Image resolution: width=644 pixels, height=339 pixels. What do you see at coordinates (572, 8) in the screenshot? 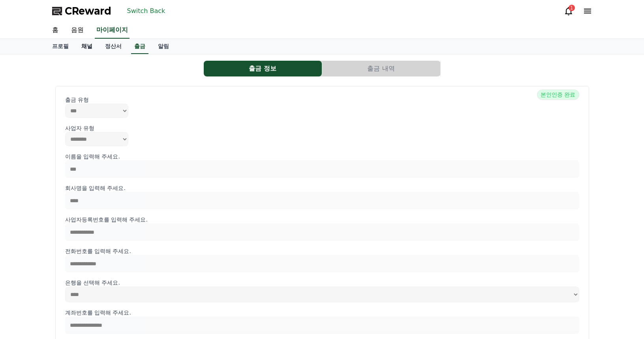
I see `div: 1` at bounding box center [572, 8].